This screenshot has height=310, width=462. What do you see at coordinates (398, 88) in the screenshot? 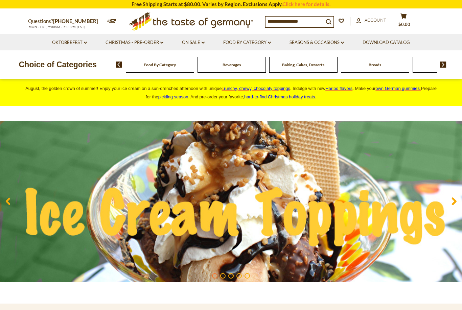
I see `span: own German gummies` at bounding box center [398, 88].